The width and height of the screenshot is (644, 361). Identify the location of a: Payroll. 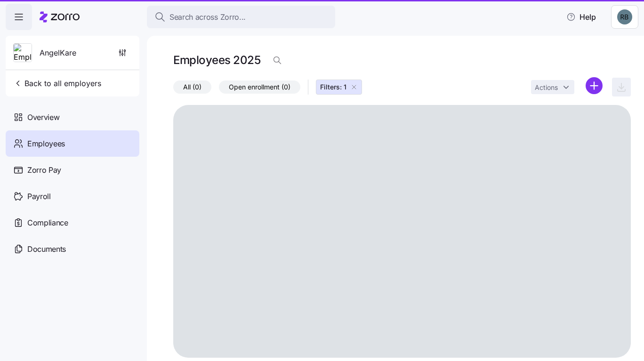
(72, 196).